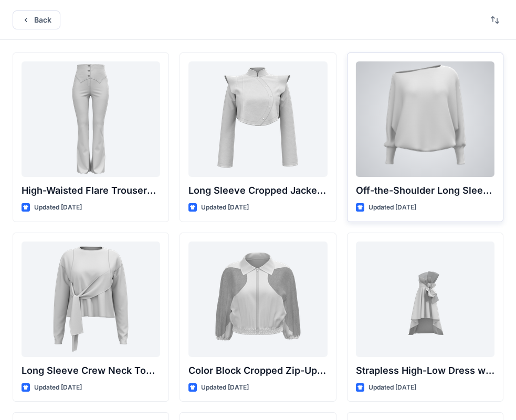  I want to click on a: Strapless High-Low Dress with Side Bow Detail, so click(425, 299).